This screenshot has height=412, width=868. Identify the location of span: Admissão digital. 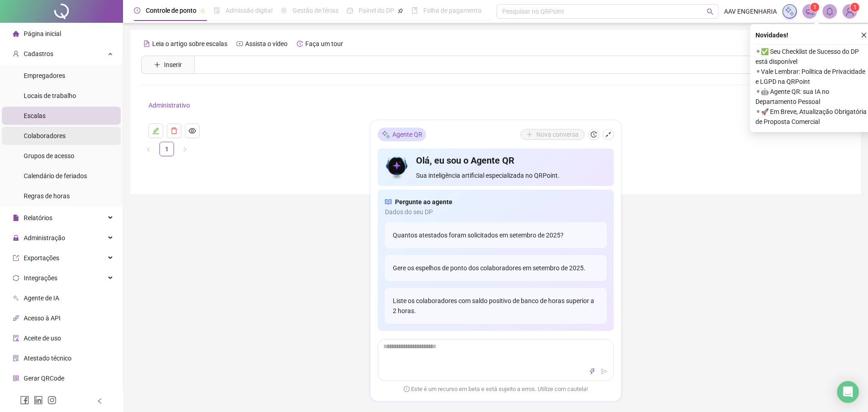
(249, 11).